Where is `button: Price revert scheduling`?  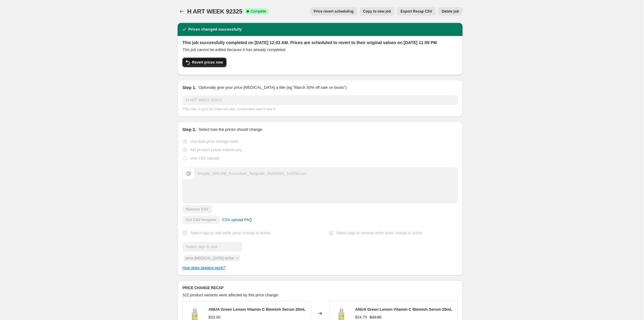
button: Price revert scheduling is located at coordinates (334, 11).